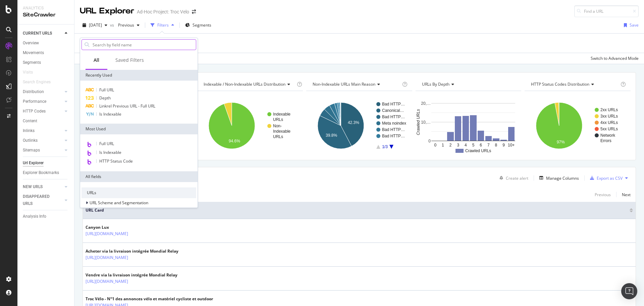 This screenshot has width=644, height=306. I want to click on text: 5xx URLs, so click(609, 129).